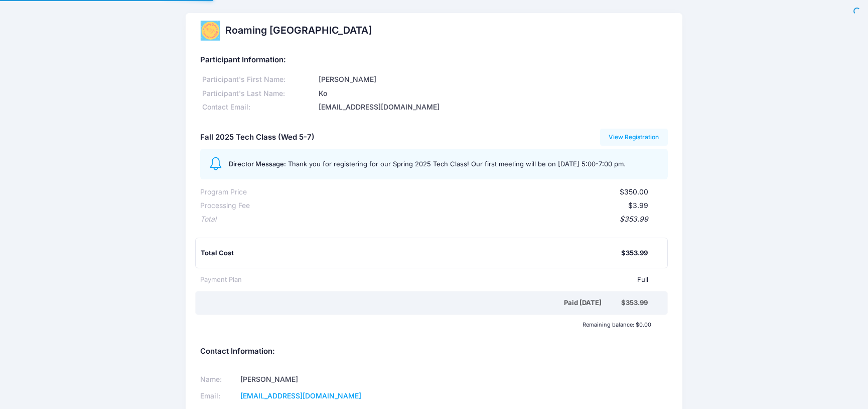 Image resolution: width=868 pixels, height=409 pixels. Describe the element at coordinates (444, 280) in the screenshot. I see `div: Full` at that location.